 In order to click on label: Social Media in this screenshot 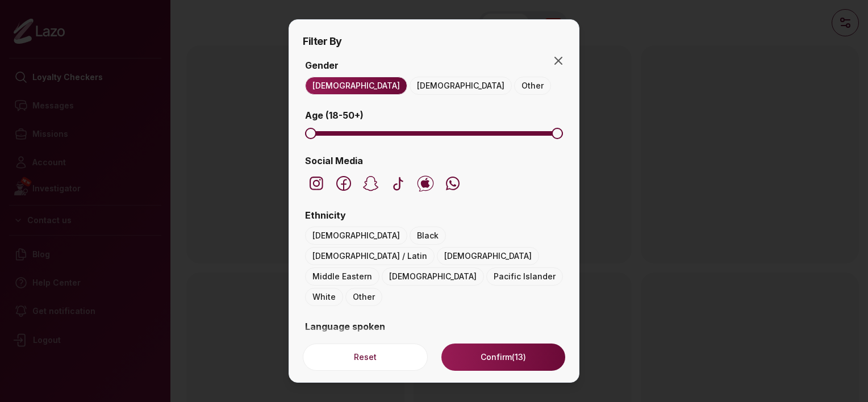, I will do `click(434, 161)`.